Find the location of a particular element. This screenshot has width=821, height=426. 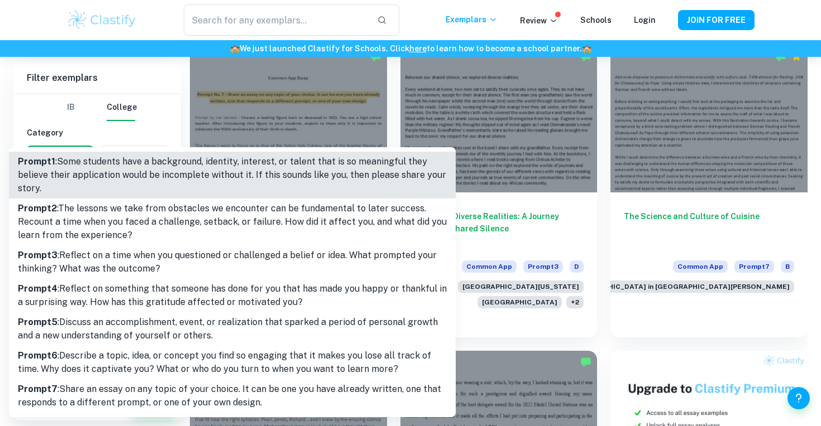

b: Prompt 5 is located at coordinates (37, 322).